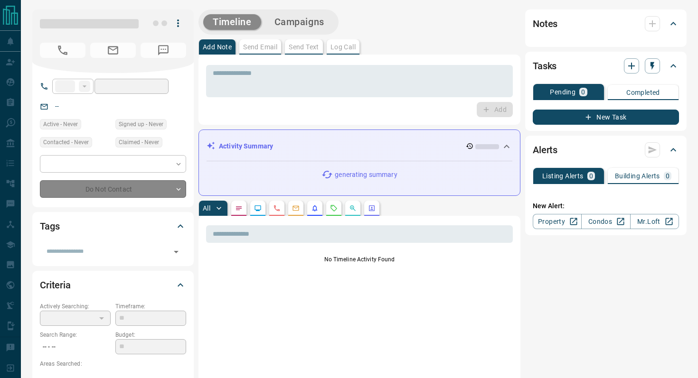 The width and height of the screenshot is (698, 378). I want to click on svg: Requests, so click(334, 208).